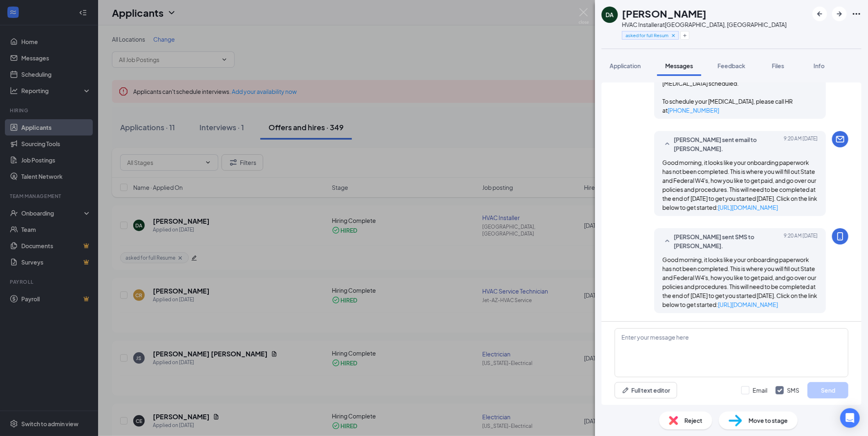 This screenshot has width=868, height=436. I want to click on span: Reject, so click(694, 420).